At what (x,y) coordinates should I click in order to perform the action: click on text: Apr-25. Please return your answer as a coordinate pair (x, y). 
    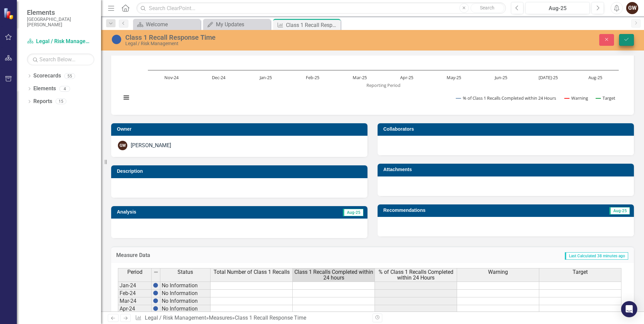
    Looking at the image, I should click on (406, 78).